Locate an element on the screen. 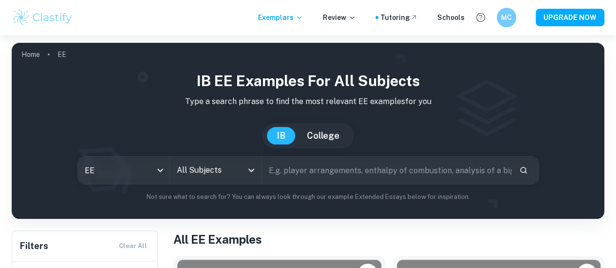  p: Exemplars is located at coordinates (281, 18).